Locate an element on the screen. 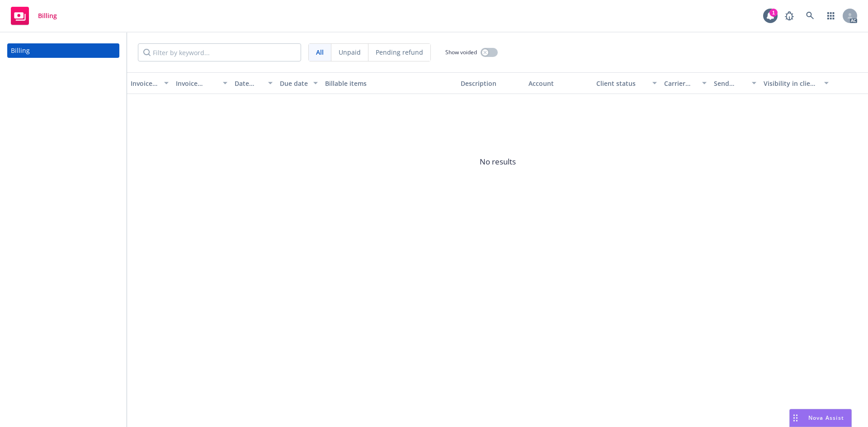 This screenshot has height=427, width=868. button: Invoice amount is located at coordinates (202, 83).